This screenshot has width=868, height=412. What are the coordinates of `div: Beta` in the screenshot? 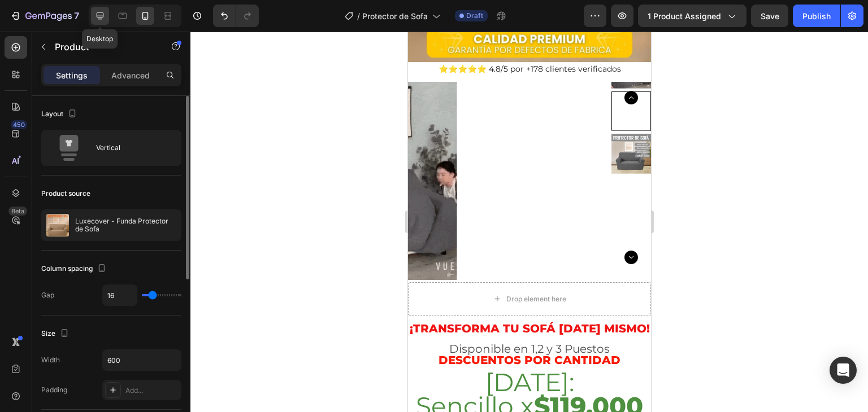 It's located at (18, 211).